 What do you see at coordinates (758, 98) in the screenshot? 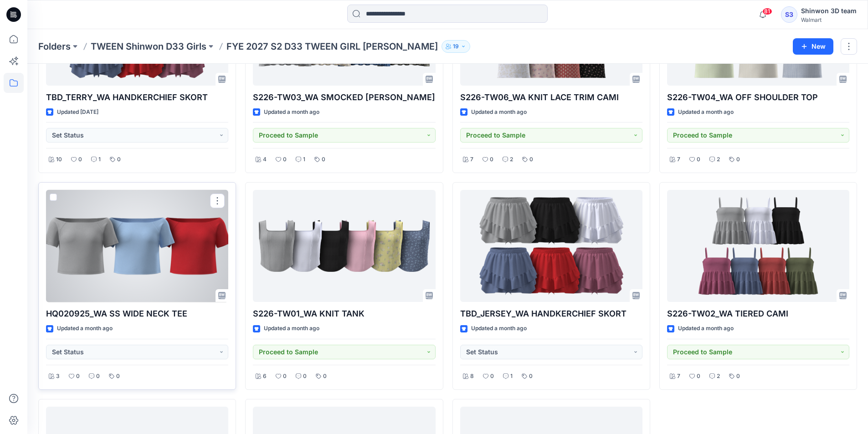
I see `p: S226-TW04_WA OFF SHOULDER TOP` at bounding box center [758, 98].